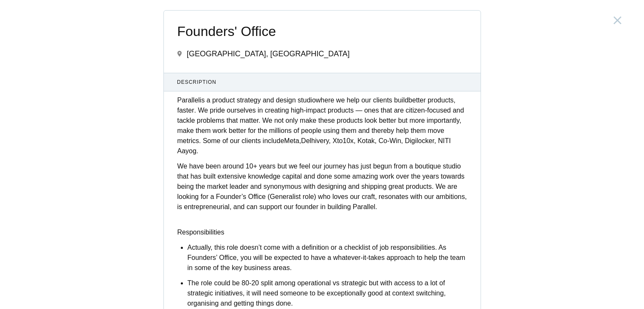 Image resolution: width=644 pixels, height=309 pixels. I want to click on strong: Delhivery, Xto10x, Kotak, Co-Win, Digilocker, NITI Aayog., so click(314, 145).